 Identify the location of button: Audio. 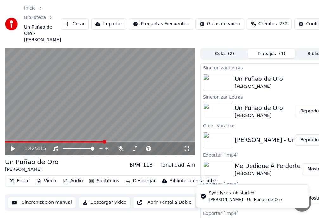
(73, 181).